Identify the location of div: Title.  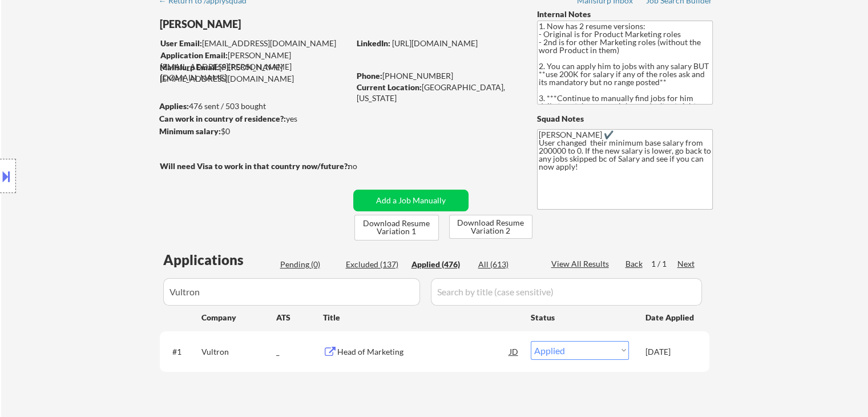
(421, 317).